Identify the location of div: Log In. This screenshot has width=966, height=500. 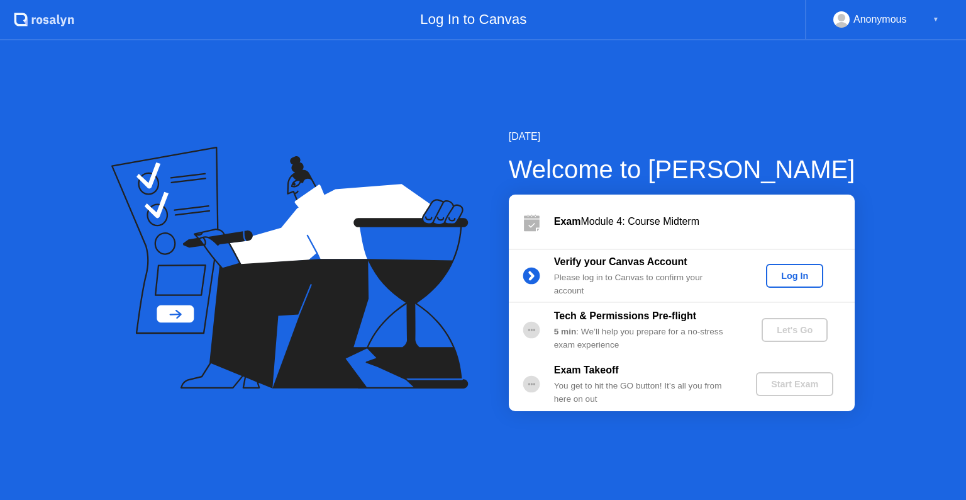
(795, 276).